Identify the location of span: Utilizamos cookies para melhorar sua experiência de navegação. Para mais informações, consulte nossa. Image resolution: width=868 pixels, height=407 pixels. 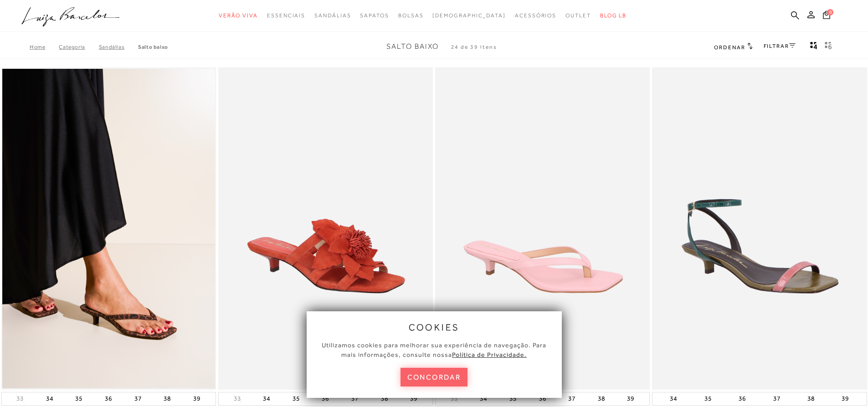
(434, 350).